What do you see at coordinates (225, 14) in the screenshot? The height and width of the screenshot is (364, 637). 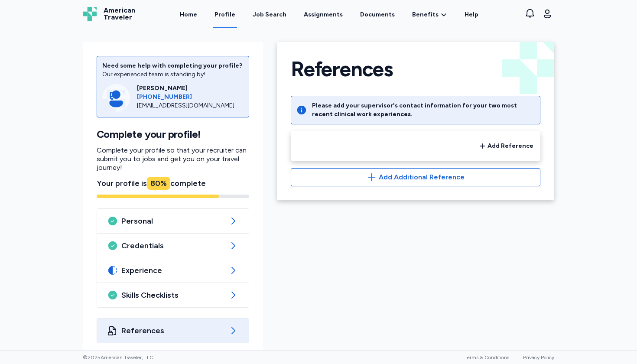 I see `a: Profile` at bounding box center [225, 14].